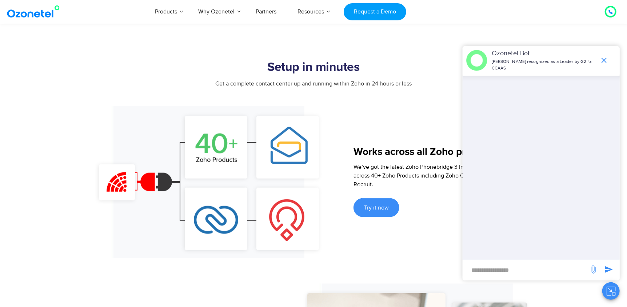 This screenshot has width=627, height=307. Describe the element at coordinates (526, 270) in the screenshot. I see `div: new-msg-input` at that location.